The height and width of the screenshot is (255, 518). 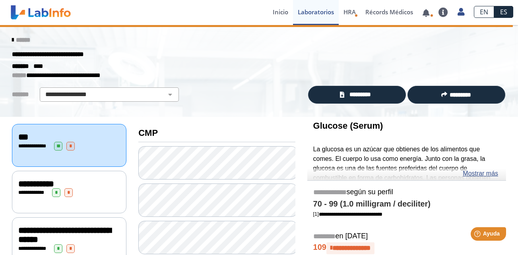 I want to click on p: La glucosa es un azúcar que obtienes de los alimentos que comes. El cuerpo lo usa como energía. J..., so click(x=407, y=187).